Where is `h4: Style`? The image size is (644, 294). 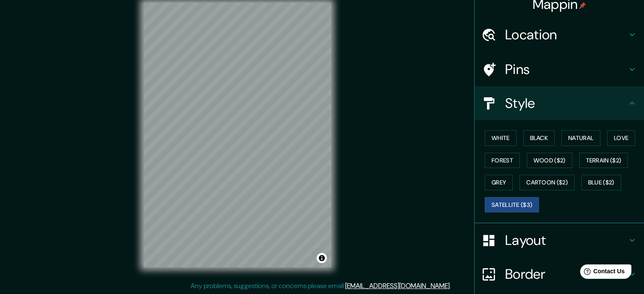 h4: Style is located at coordinates (566, 103).